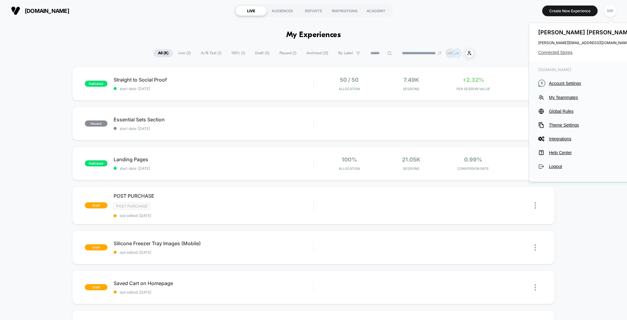  Describe the element at coordinates (211, 53) in the screenshot. I see `span: A/B Test ( 1 )` at that location.